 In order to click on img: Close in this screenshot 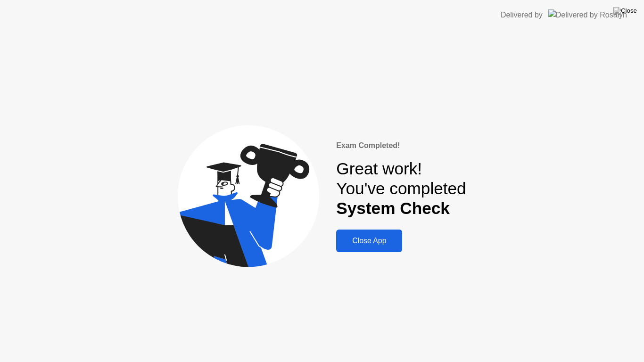, I will do `click(625, 11)`.